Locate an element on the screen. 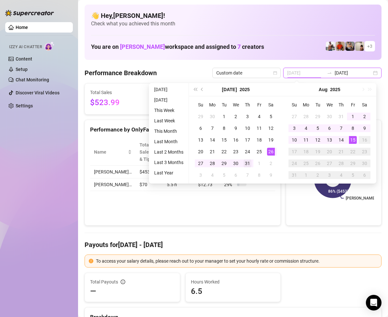  span: swap-right is located at coordinates (329, 73).